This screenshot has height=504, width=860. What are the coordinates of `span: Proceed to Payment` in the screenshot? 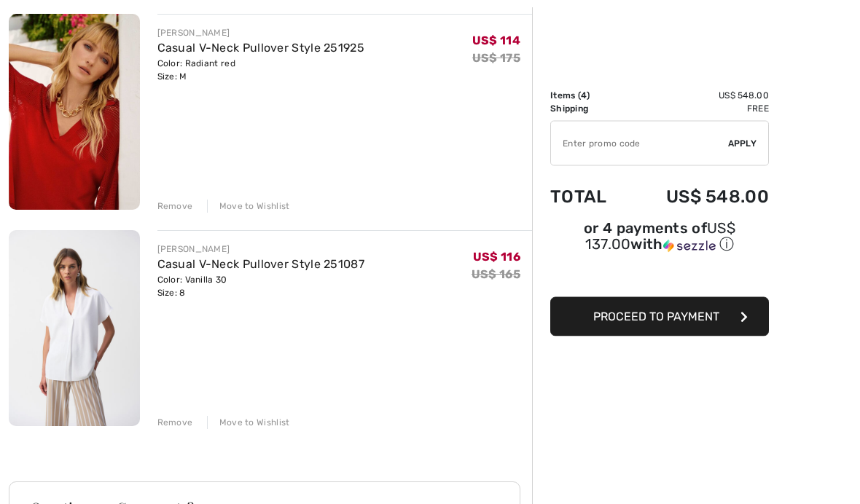 It's located at (655, 316).